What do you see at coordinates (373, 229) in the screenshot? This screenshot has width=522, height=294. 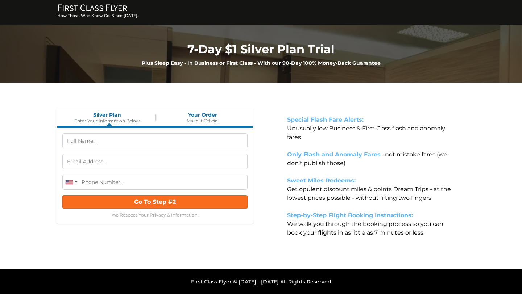 I see `p: We walk you through the booking process so you can book your flights in as little as 7 minutes or...` at bounding box center [373, 229].